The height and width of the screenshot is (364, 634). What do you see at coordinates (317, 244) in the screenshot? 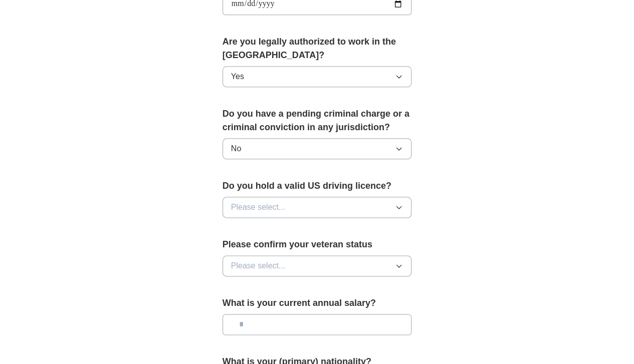
I see `label: Please confirm your veteran status` at bounding box center [317, 244].